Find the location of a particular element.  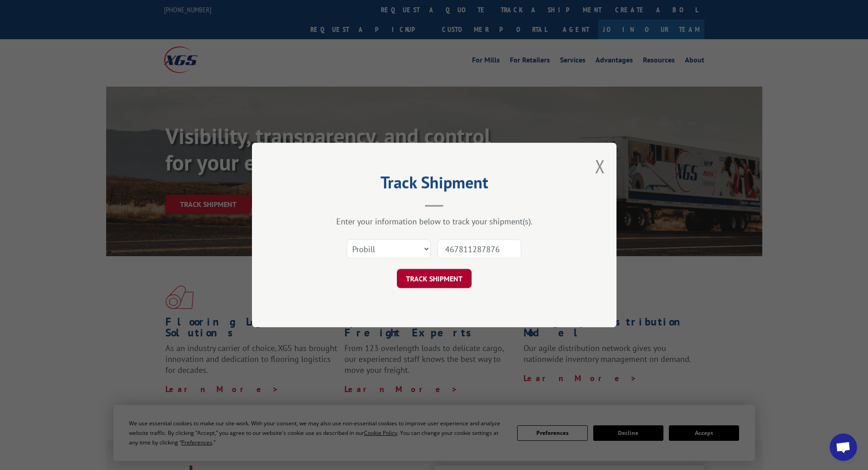

h2: Track Shipment is located at coordinates (435, 185).